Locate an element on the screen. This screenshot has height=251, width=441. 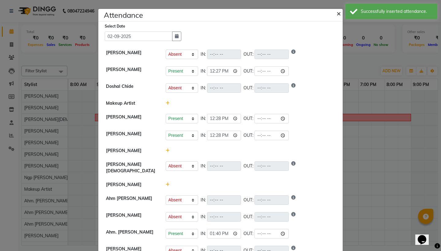
div: Successfully inserted attendance. is located at coordinates (396, 11).